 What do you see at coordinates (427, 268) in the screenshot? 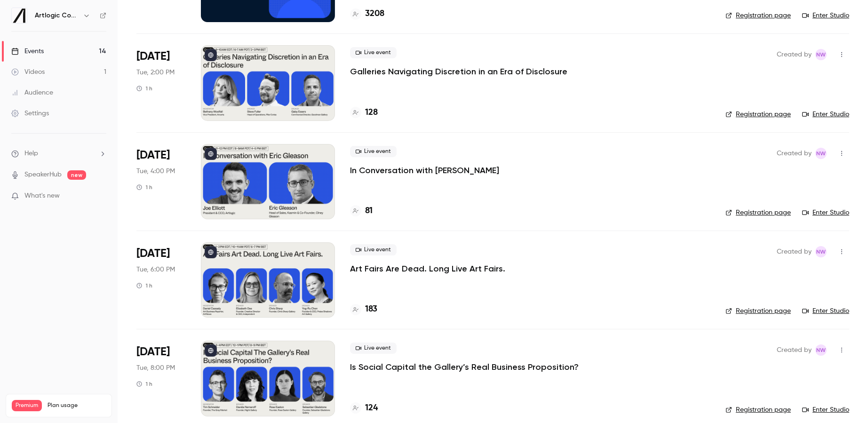
I see `p: Art Fairs Are Dead. Long Live Art Fairs.` at bounding box center [427, 268].